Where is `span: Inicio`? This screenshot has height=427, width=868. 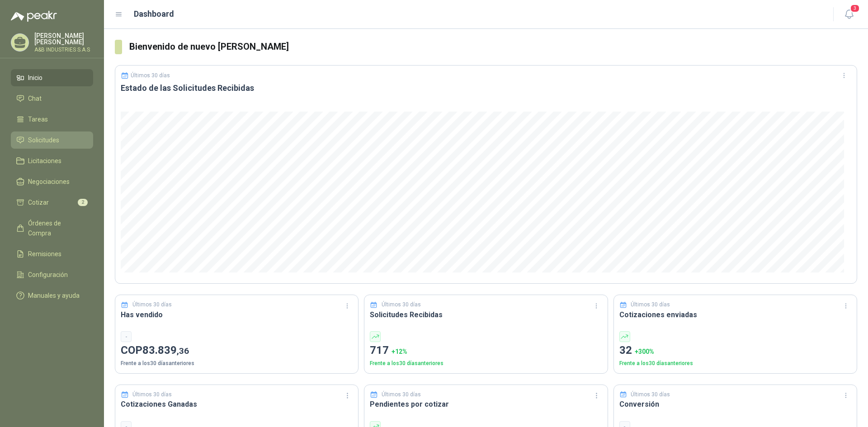
span: Inicio is located at coordinates (35, 78).